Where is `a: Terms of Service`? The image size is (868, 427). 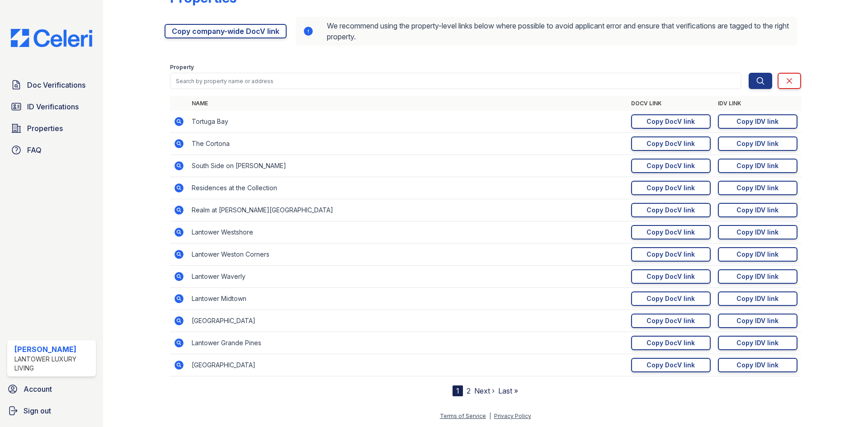 a: Terms of Service is located at coordinates (463, 416).